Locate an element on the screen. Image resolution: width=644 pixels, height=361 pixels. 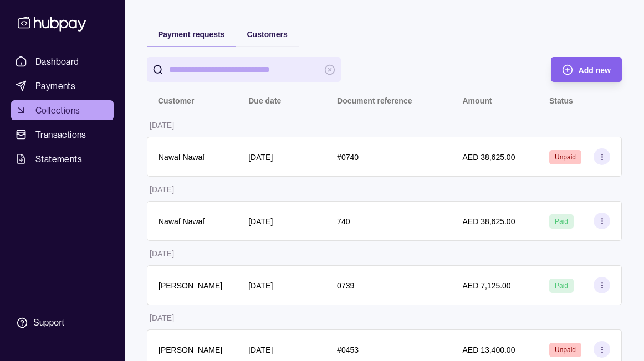
span: Collections is located at coordinates (58, 110).